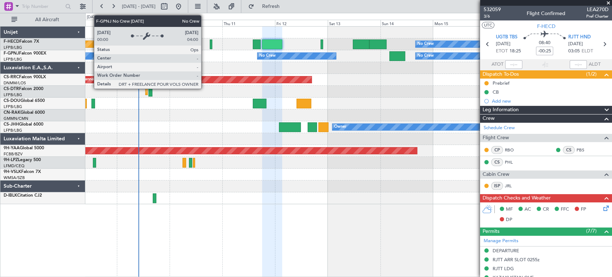 The height and width of the screenshot is (277, 612). I want to click on div: RJTT LDG, so click(503, 268).